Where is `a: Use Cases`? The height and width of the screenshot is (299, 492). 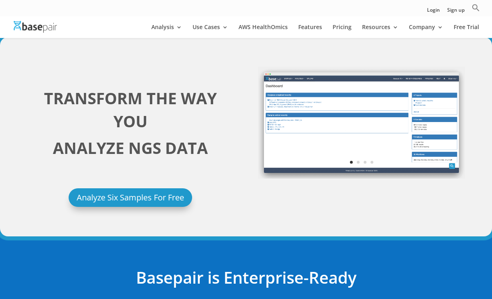
a: Use Cases is located at coordinates (210, 31).